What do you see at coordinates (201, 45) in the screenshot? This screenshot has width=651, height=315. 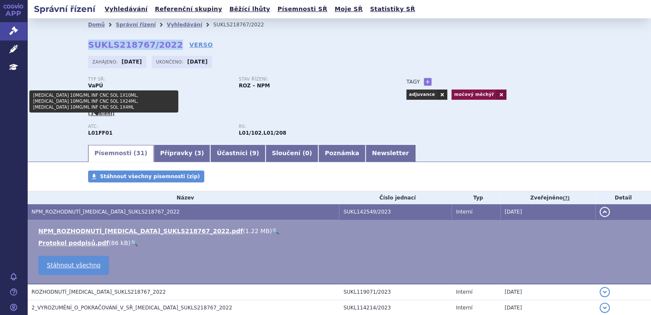 I see `a: VERSO` at bounding box center [201, 45].